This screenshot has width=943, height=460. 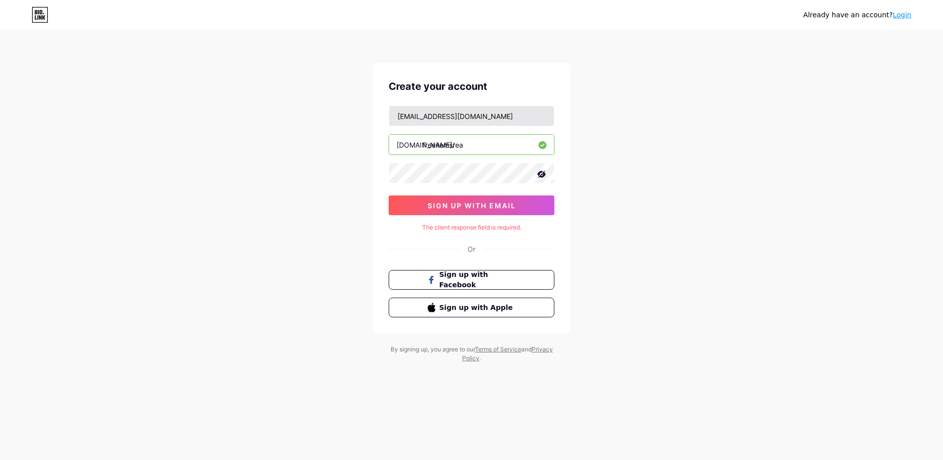 What do you see at coordinates (472, 280) in the screenshot?
I see `a: Sign up with Facebook` at bounding box center [472, 280].